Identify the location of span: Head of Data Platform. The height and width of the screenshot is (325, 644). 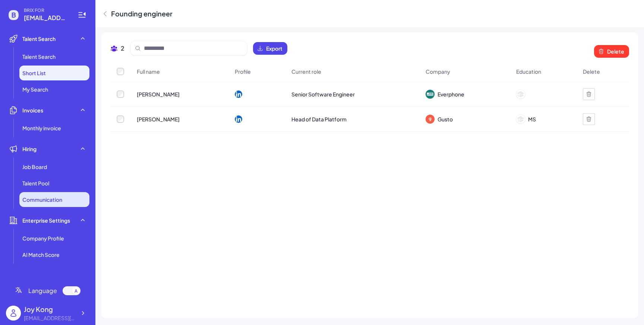
(319, 119).